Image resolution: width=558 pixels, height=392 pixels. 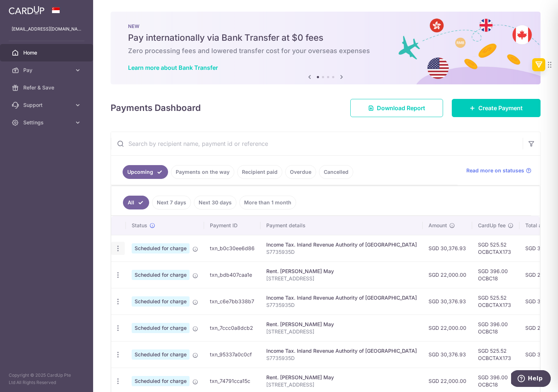 What do you see at coordinates (172, 202) in the screenshot?
I see `a: Next 7 days` at bounding box center [172, 202].